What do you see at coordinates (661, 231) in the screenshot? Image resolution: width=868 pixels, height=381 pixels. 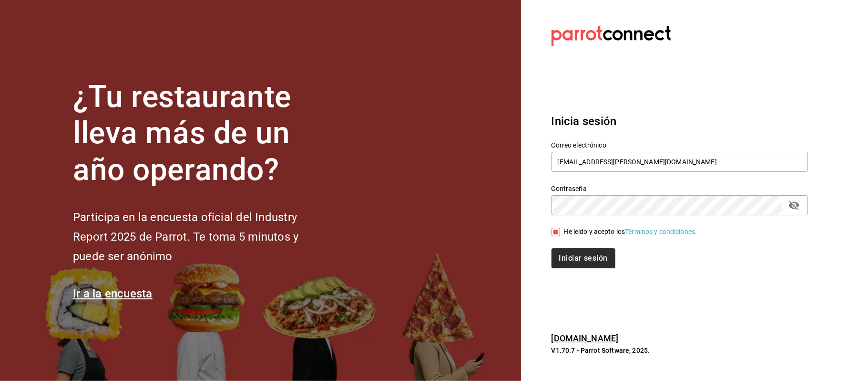 I see `a: Términos y condiciones.` at bounding box center [661, 231].